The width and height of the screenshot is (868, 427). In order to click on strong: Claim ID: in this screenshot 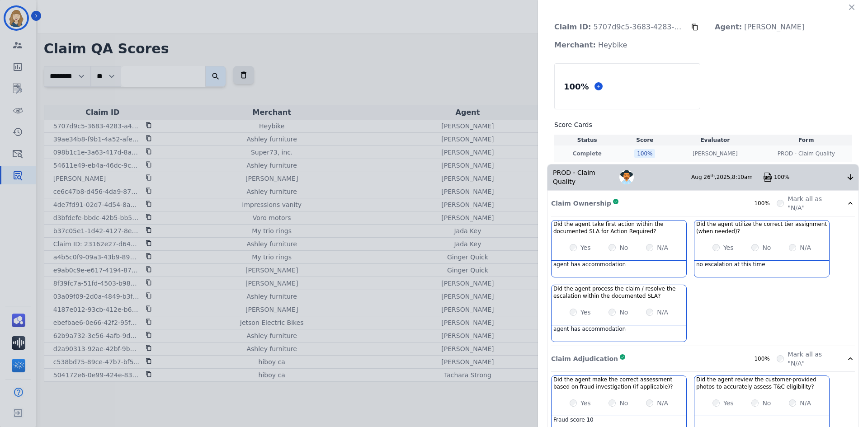, I will do `click(572, 27)`.